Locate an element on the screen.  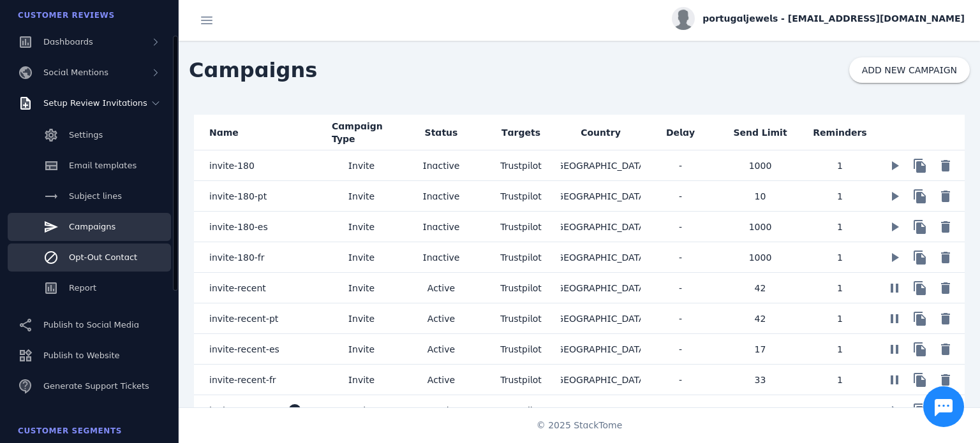
img: profile.jpg is located at coordinates (684, 18).